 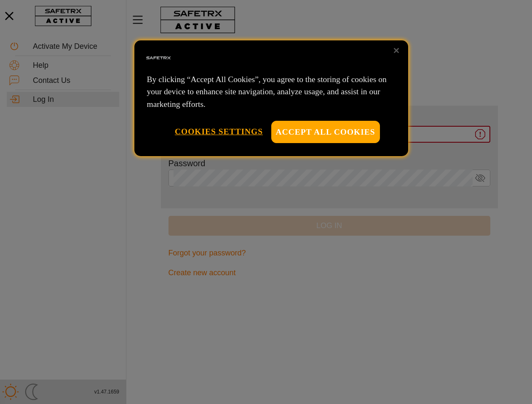 I want to click on button: Cookies Settings, so click(x=219, y=131).